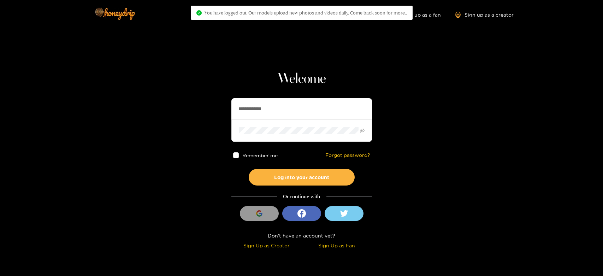 This screenshot has height=276, width=603. I want to click on a: Sign up as a fan, so click(416, 14).